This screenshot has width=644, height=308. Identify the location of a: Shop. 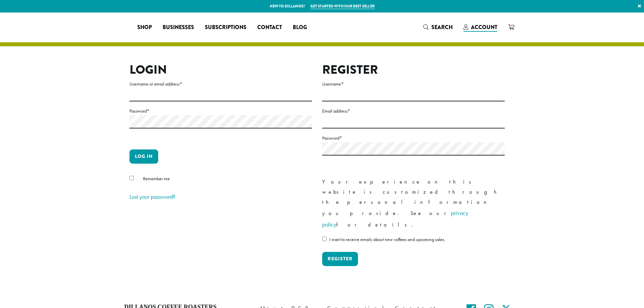
(145, 28).